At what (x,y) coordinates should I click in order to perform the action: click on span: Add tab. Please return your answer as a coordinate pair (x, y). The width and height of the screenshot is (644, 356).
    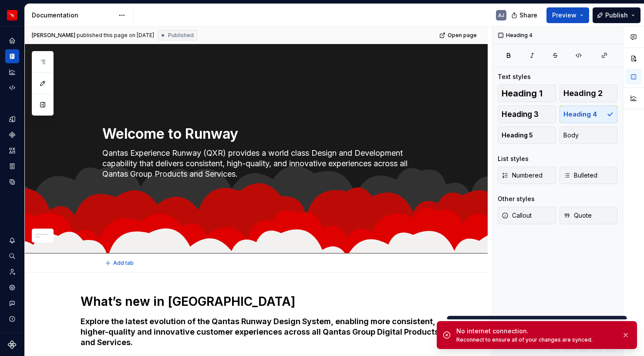
    Looking at the image, I should click on (123, 263).